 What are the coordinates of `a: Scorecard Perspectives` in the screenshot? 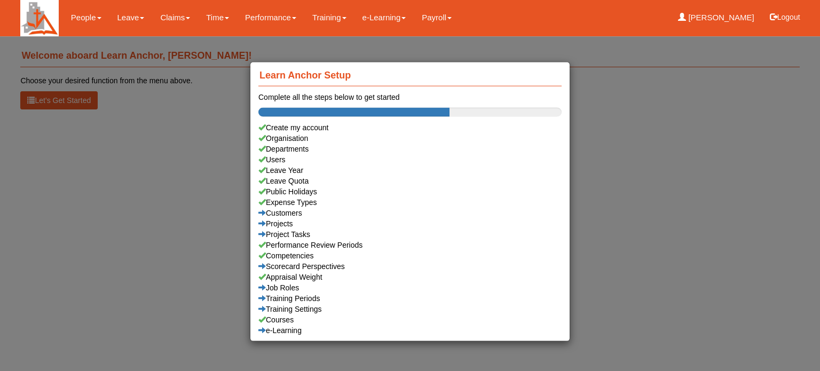 It's located at (410, 266).